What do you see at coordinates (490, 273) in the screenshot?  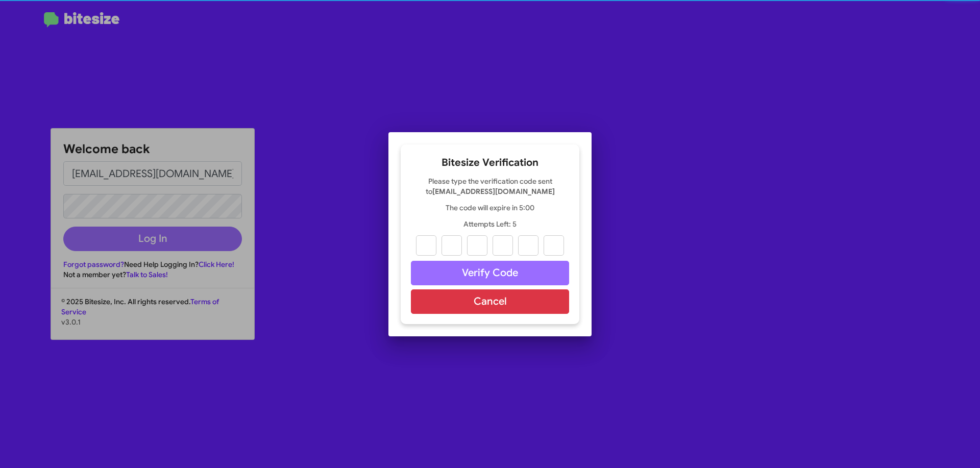 I see `button: Verify Code` at bounding box center [490, 273].